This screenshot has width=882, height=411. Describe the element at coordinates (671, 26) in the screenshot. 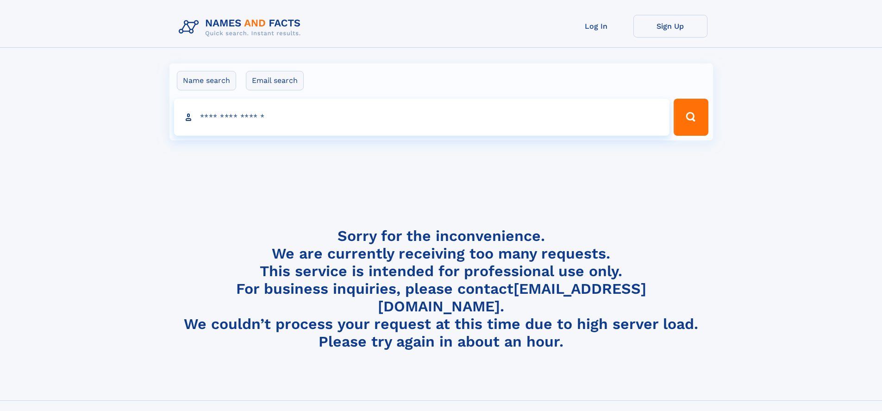

I see `a: Sign Up` at that location.